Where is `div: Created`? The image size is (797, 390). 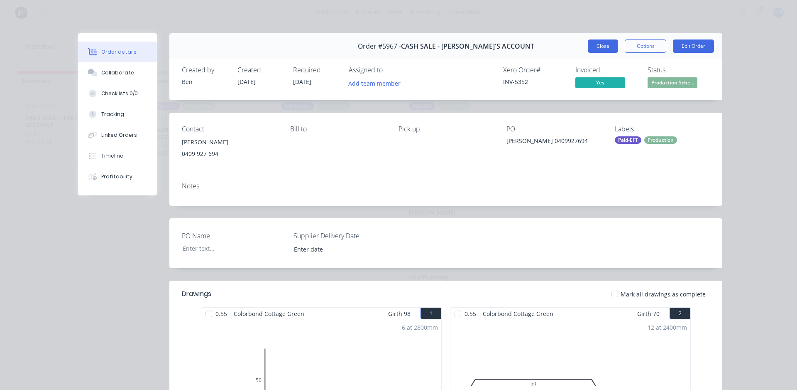
div: Created is located at coordinates (260, 70).